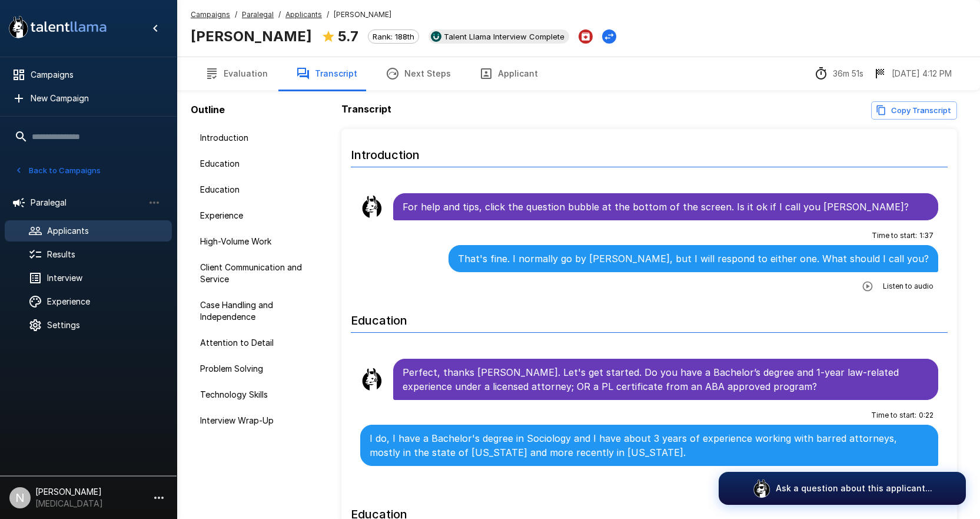  What do you see at coordinates (236, 74) in the screenshot?
I see `button: Evaluation` at bounding box center [236, 74].